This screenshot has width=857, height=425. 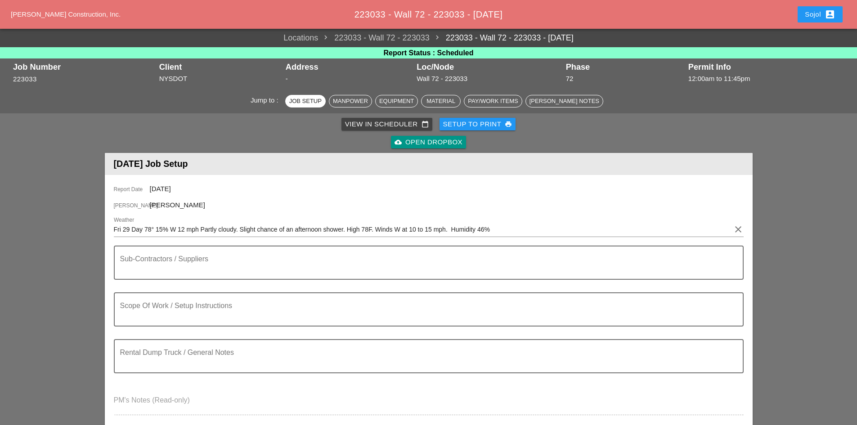 I want to click on textarea: PM's Notes (Read-only), so click(x=429, y=404).